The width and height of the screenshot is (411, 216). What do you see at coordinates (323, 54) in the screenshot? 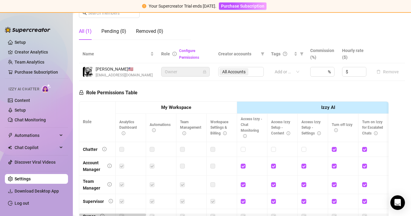
I see `th: Commission (%)` at bounding box center [323, 54].